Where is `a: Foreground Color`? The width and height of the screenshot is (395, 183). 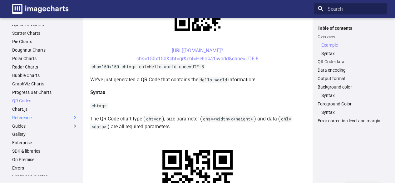
a: Foreground Color is located at coordinates (351, 104).